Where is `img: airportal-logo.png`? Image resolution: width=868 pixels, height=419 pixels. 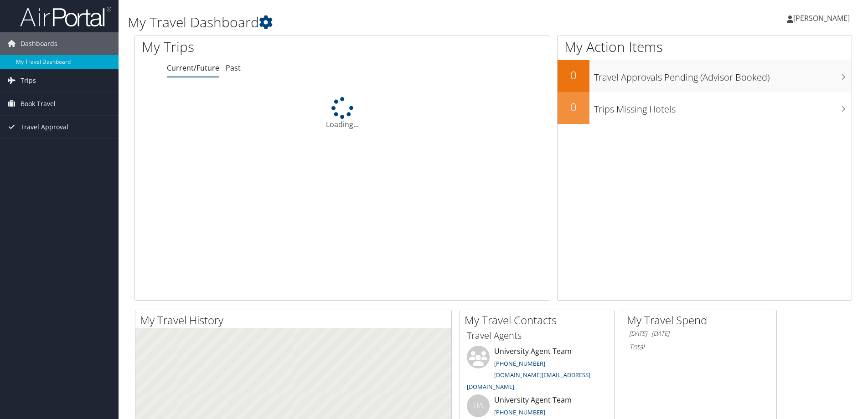 img: airportal-logo.png is located at coordinates (65, 16).